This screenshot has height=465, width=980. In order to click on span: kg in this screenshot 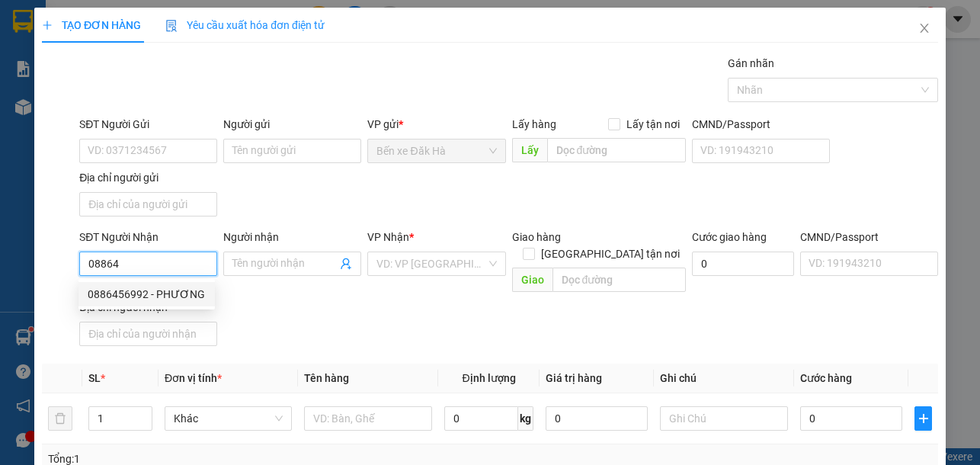, I will do `click(526, 418)`.